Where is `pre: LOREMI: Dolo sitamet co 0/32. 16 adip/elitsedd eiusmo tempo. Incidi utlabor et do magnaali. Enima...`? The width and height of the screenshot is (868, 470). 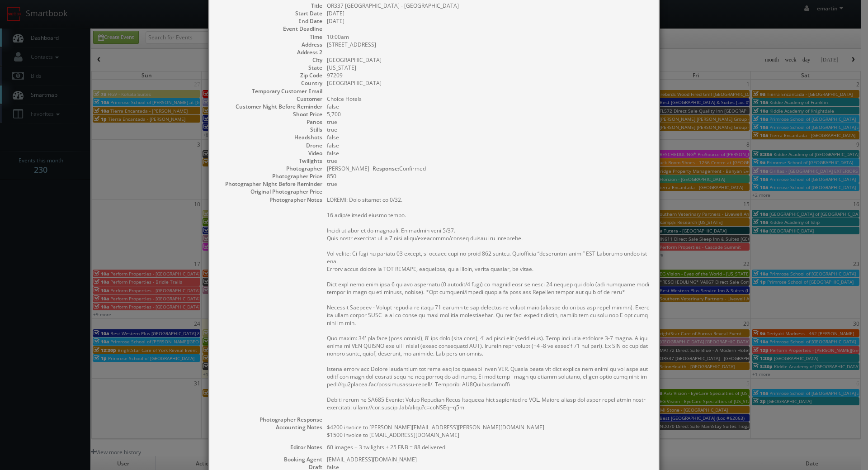
pre: LOREMI: Dolo sitamet co 0/32. 16 adip/elitsedd eiusmo tempo. Incidi utlabor et do magnaali. Enima... is located at coordinates (489, 304).